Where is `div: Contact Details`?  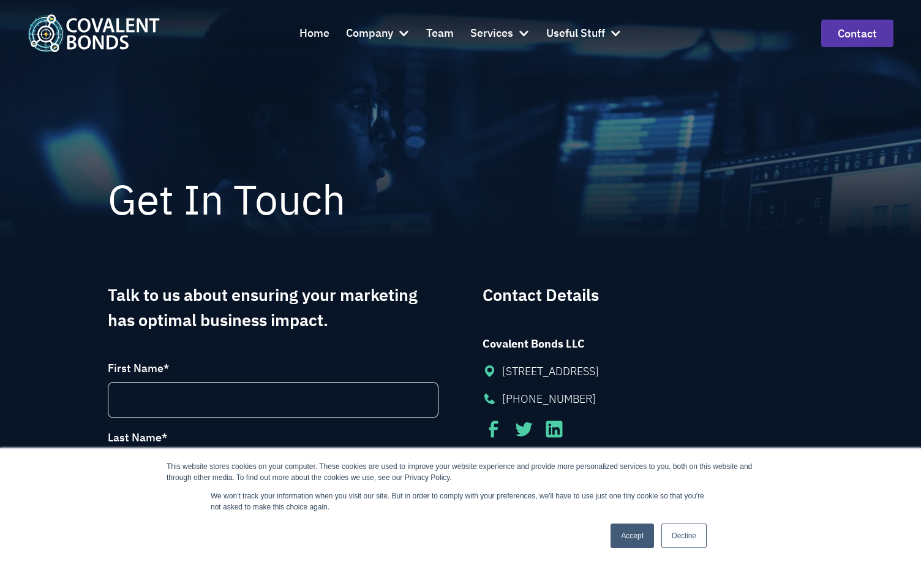
div: Contact Details is located at coordinates (541, 295).